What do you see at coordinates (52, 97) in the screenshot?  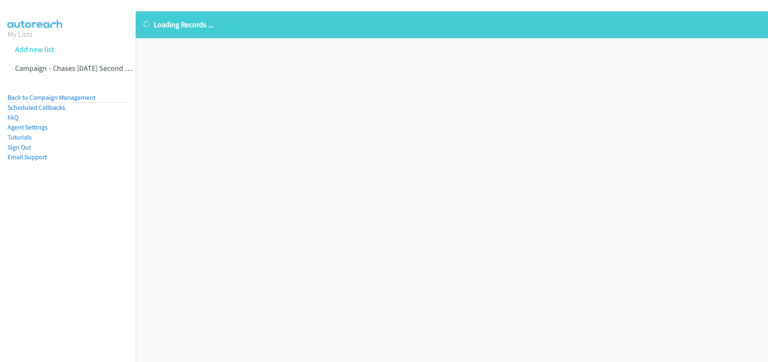 I see `a: Back to Campaign Management` at bounding box center [52, 97].